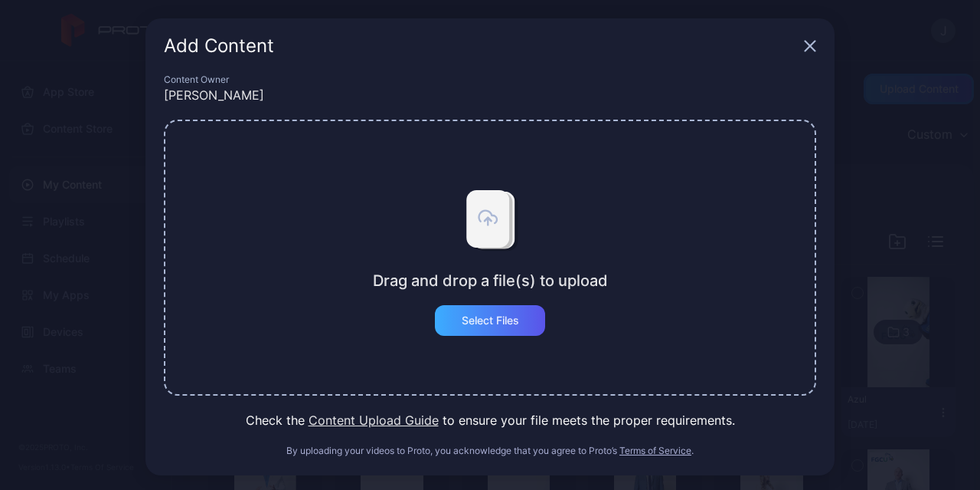 The image size is (980, 490). What do you see at coordinates (490, 320) in the screenshot?
I see `div: Select Files` at bounding box center [490, 320].